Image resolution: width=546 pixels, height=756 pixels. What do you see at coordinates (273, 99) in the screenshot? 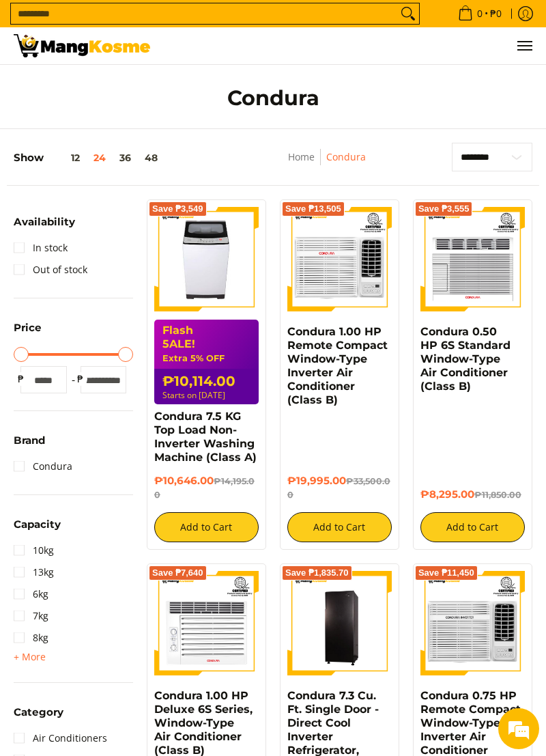
I see `h1: Condura` at bounding box center [273, 99].